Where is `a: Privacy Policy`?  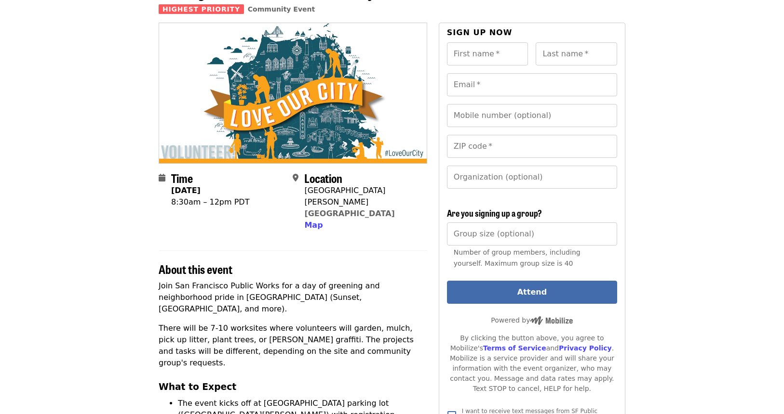 a: Privacy Policy is located at coordinates (585, 348).